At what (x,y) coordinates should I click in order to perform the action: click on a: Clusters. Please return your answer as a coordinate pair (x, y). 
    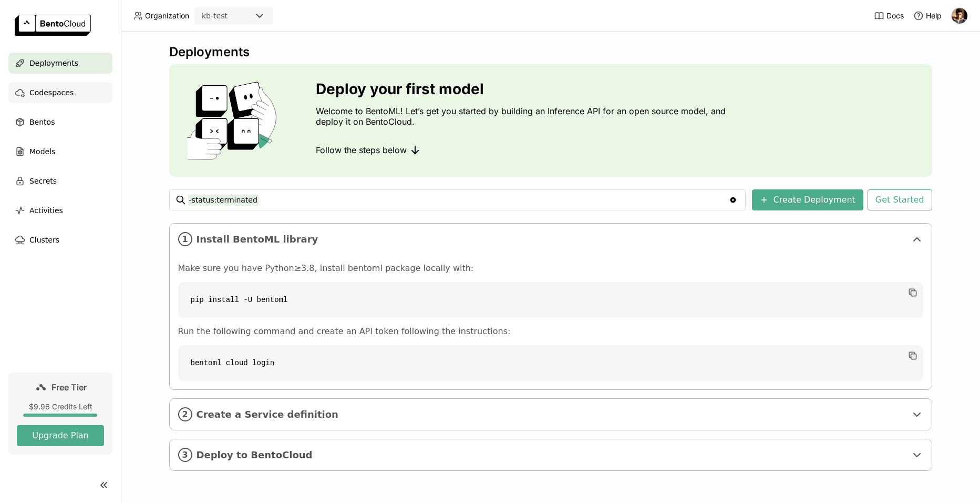
    Looking at the image, I should click on (61, 240).